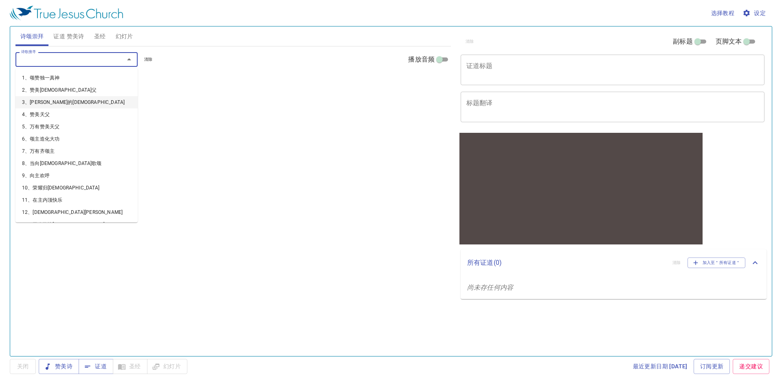 The height and width of the screenshot is (385, 782). I want to click on button: 赞美诗, so click(59, 366).